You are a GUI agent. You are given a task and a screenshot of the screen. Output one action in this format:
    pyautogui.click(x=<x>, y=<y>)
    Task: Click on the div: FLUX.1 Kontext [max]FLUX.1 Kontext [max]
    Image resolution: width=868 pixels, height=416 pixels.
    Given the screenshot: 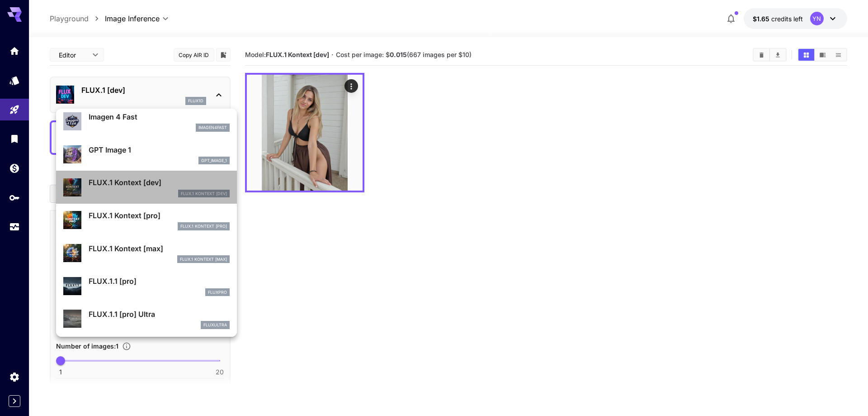 What is the action you would take?
    pyautogui.click(x=146, y=253)
    